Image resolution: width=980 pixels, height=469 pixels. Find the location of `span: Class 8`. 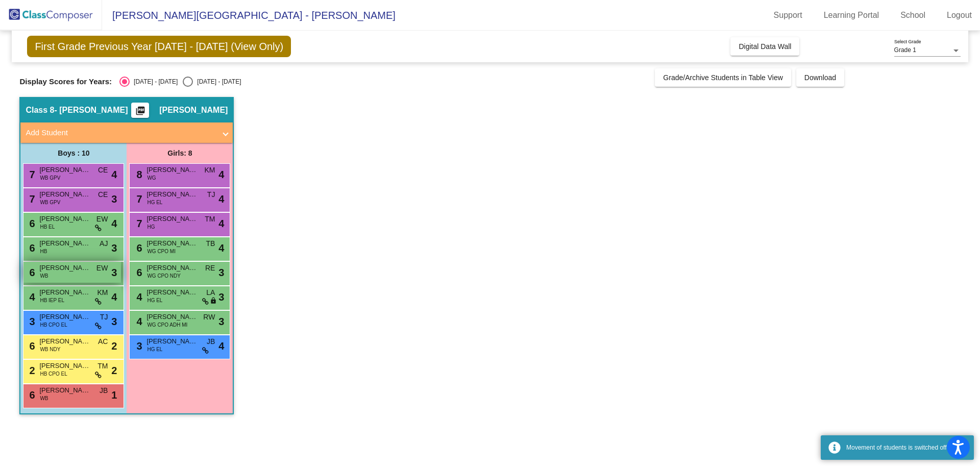

span: Class 8 is located at coordinates (40, 110).